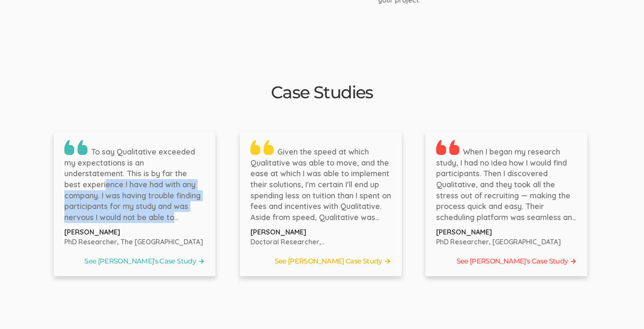 Image resolution: width=644 pixels, height=329 pixels. Describe the element at coordinates (322, 92) in the screenshot. I see `h2: Case Studies` at that location.